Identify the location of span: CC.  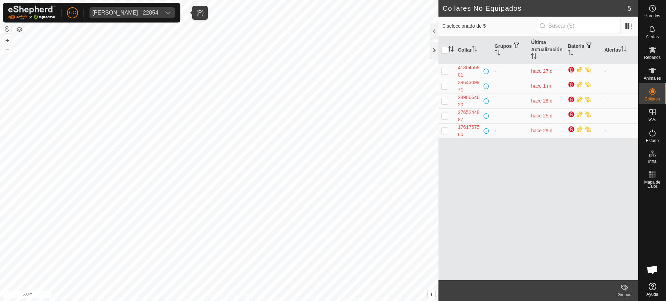
(72, 12).